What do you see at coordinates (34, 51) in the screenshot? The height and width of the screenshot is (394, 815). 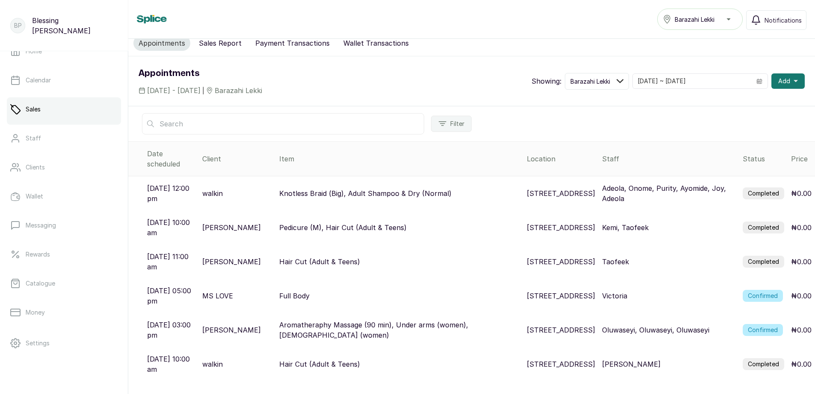 I see `p: Home` at bounding box center [34, 51].